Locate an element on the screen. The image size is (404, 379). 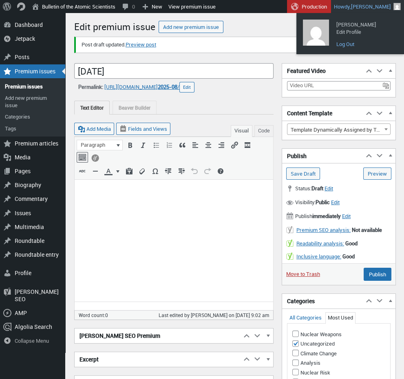
div: Bulleted list (⌃⌥U) is located at coordinates (156, 145).